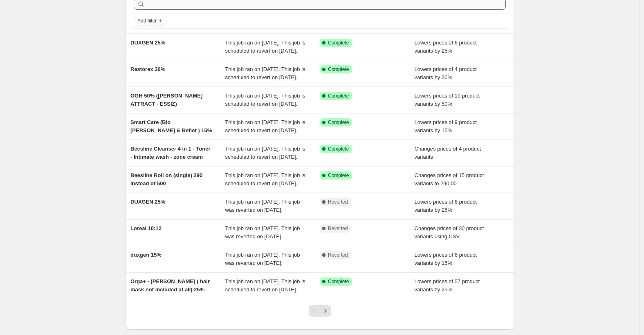 Image resolution: width=644 pixels, height=335 pixels. Describe the element at coordinates (445, 259) in the screenshot. I see `span: Lowers prices of 6 product variants by 15%` at that location.